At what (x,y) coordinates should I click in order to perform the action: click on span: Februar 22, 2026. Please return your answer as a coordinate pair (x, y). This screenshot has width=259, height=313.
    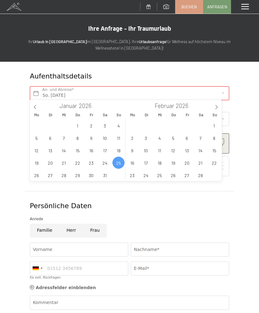
    Looking at the image, I should click on (214, 163).